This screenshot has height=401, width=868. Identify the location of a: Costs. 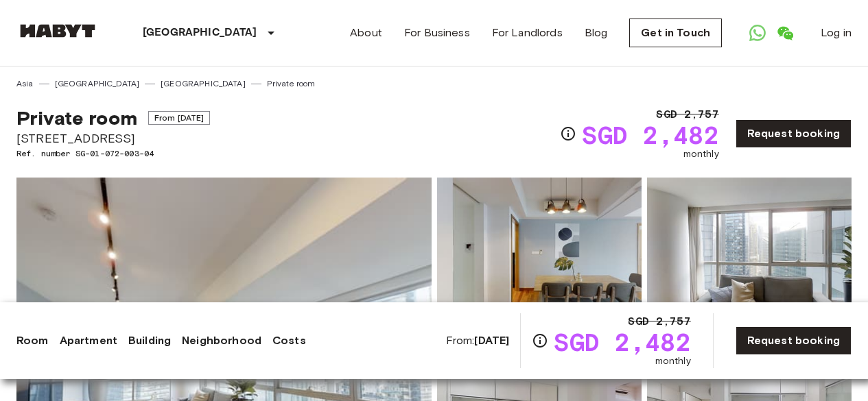
(289, 341).